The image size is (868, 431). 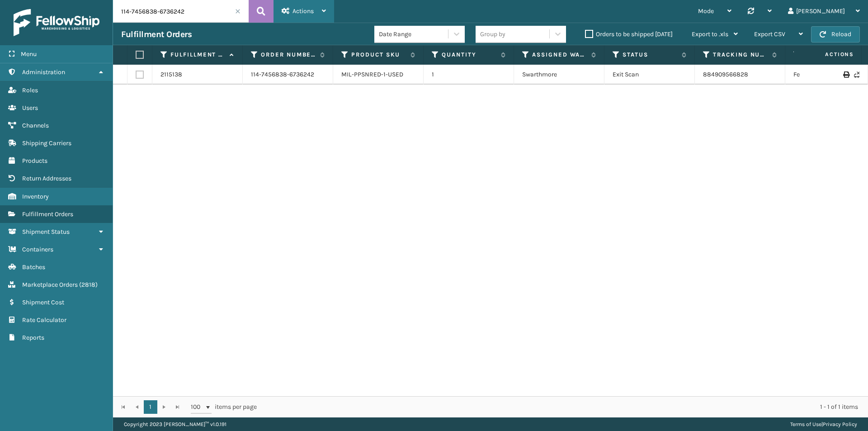 What do you see at coordinates (650, 55) in the screenshot?
I see `label: Status` at bounding box center [650, 55].